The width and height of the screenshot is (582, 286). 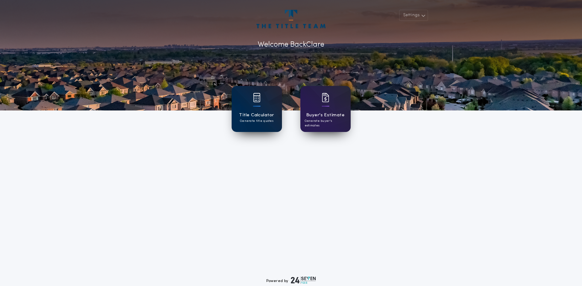 What do you see at coordinates (326, 109) in the screenshot?
I see `a: card iconBuyer's EstimateGenerate buyer's estimates` at bounding box center [326, 109].